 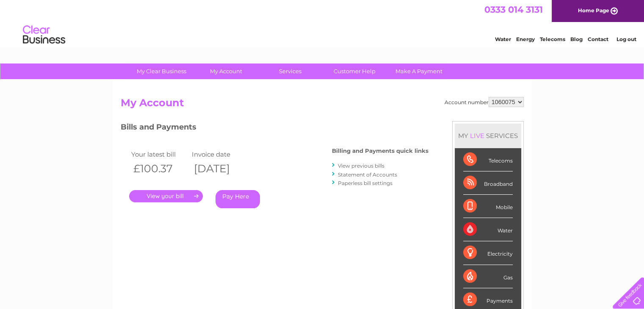 What do you see at coordinates (488, 183) in the screenshot?
I see `div: Broadband` at bounding box center [488, 183].